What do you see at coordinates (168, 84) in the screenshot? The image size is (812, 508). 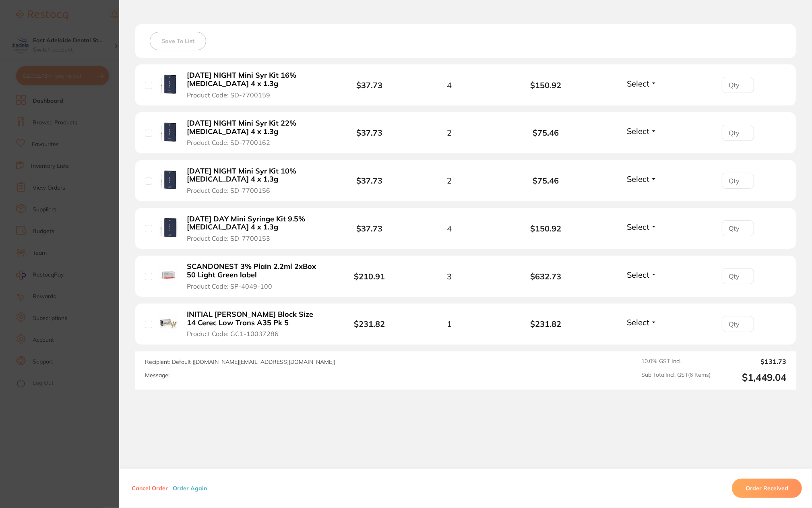 I see `img: POLA NIGHT Mini Syr Kit 16% Carbamide Peroxide 4 x 1.3g` at bounding box center [168, 84].